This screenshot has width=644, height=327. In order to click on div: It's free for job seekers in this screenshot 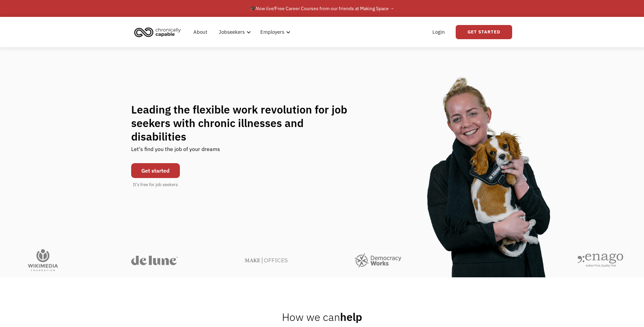, I will do `click(155, 185)`.